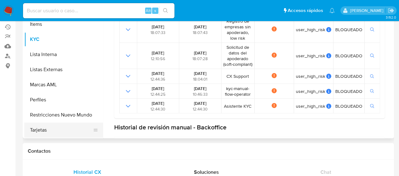 The width and height of the screenshot is (399, 176). Describe the element at coordinates (64, 24) in the screenshot. I see `button: Items` at that location.